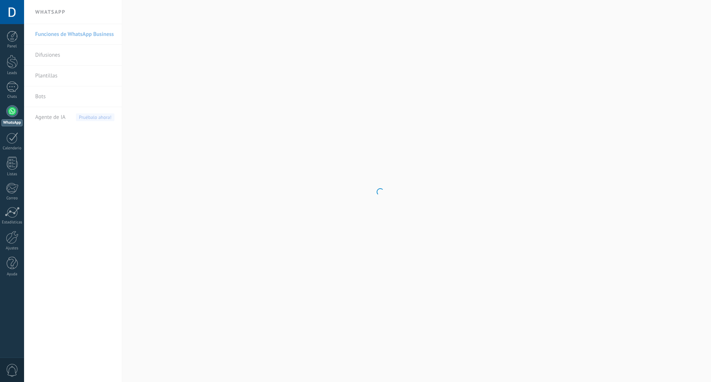 This screenshot has height=382, width=711. What do you see at coordinates (12, 97) in the screenshot?
I see `div: Chats` at bounding box center [12, 97].